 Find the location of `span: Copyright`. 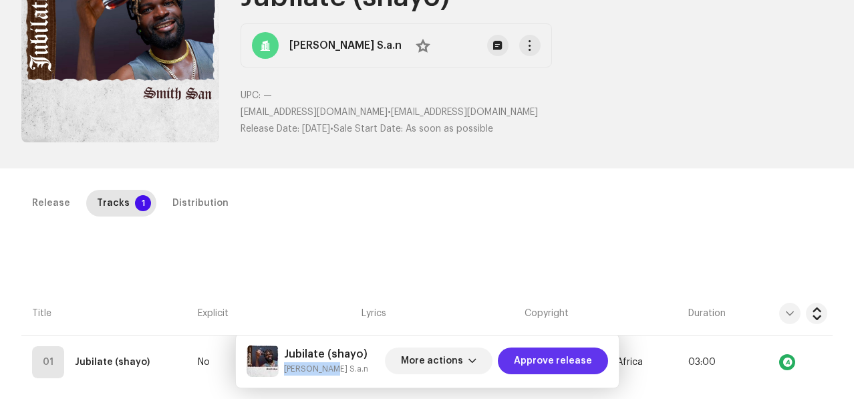

span: Copyright is located at coordinates (547, 314).